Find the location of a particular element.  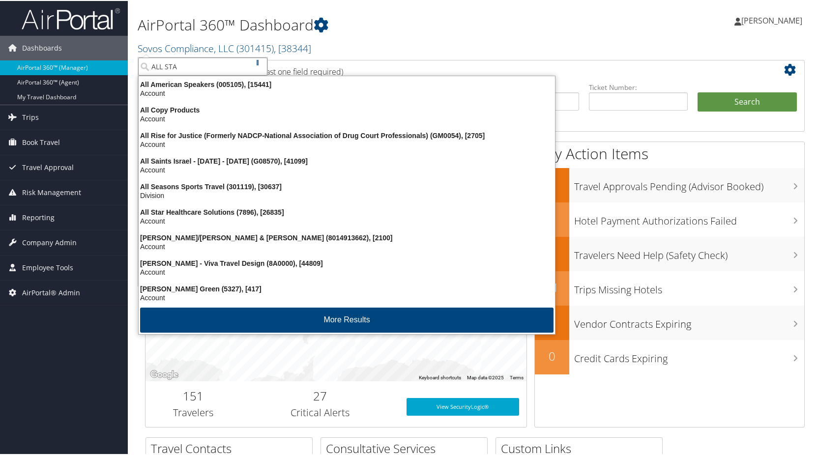

span: ( 301415 ) is located at coordinates (255, 47).